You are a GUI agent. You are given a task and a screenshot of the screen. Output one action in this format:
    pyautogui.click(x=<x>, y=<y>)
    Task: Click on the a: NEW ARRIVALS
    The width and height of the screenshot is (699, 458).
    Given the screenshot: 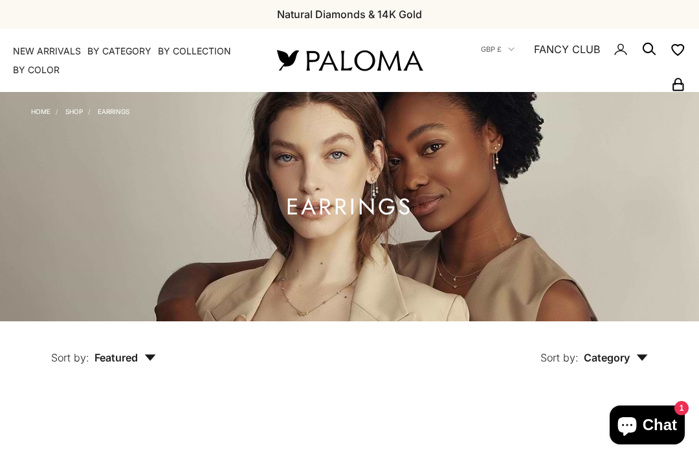 What is the action you would take?
    pyautogui.click(x=47, y=51)
    